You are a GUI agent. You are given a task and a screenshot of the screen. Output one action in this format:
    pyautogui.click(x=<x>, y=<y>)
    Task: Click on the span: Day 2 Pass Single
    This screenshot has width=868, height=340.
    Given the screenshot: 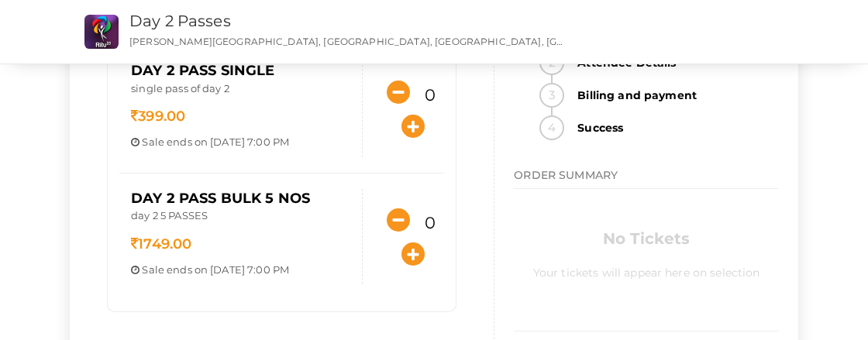 What is the action you would take?
    pyautogui.click(x=202, y=71)
    